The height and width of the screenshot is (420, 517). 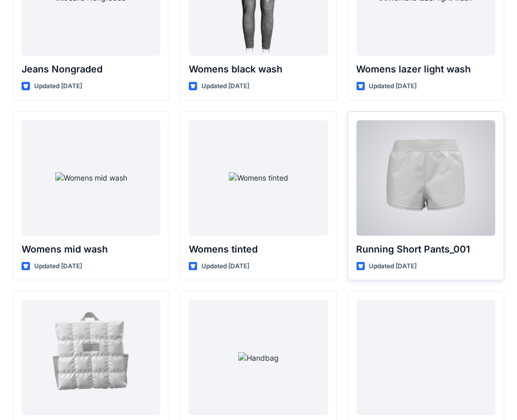 I want to click on p: Womens lazer light wash, so click(x=426, y=69).